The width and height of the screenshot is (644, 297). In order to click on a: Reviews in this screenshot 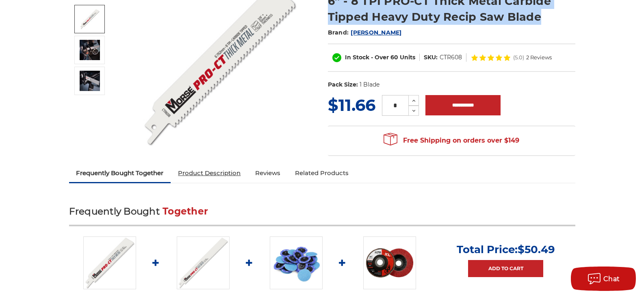, I will do `click(268, 173)`.